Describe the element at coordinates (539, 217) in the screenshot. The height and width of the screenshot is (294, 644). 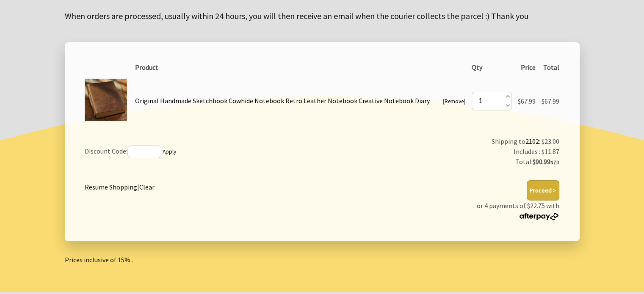
I see `img: Afterpay` at that location.